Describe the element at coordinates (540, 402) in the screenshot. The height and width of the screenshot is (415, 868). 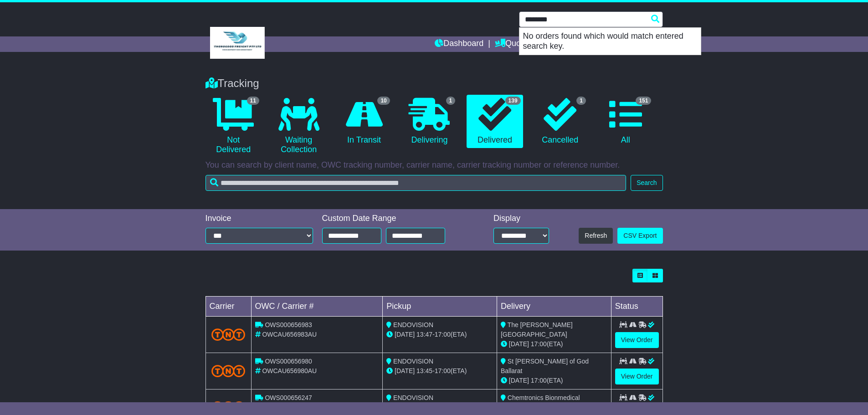
I see `span: Chemtronics Bionmedical Engineering` at that location.